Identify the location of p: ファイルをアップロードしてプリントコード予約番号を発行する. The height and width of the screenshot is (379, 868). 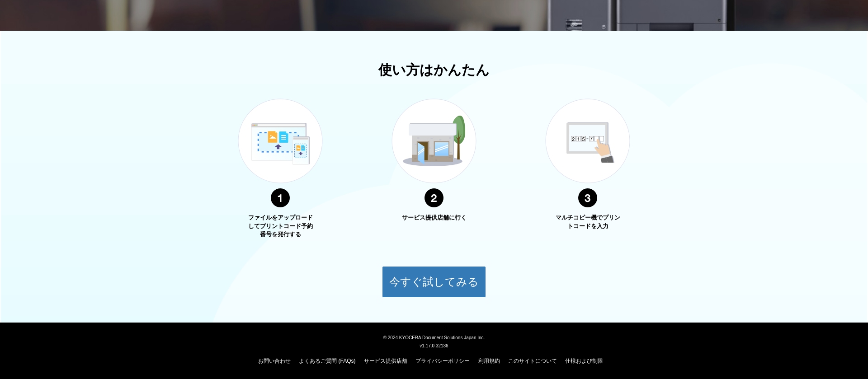
(280, 226).